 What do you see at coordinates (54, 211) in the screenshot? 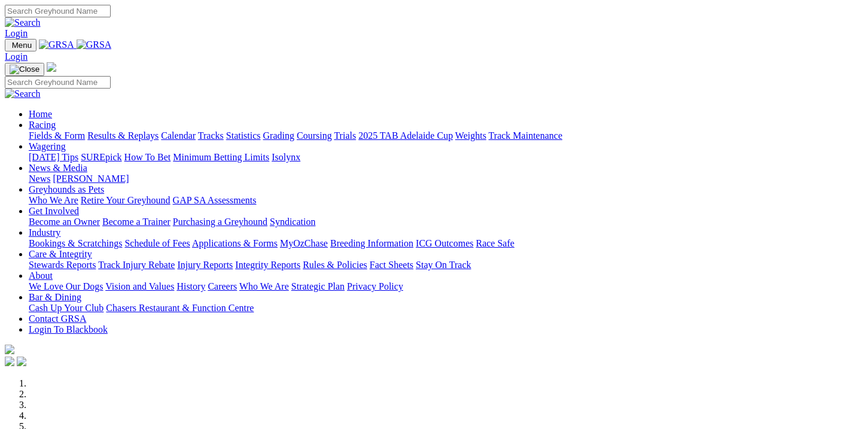
I see `a: Get Involved` at bounding box center [54, 211].